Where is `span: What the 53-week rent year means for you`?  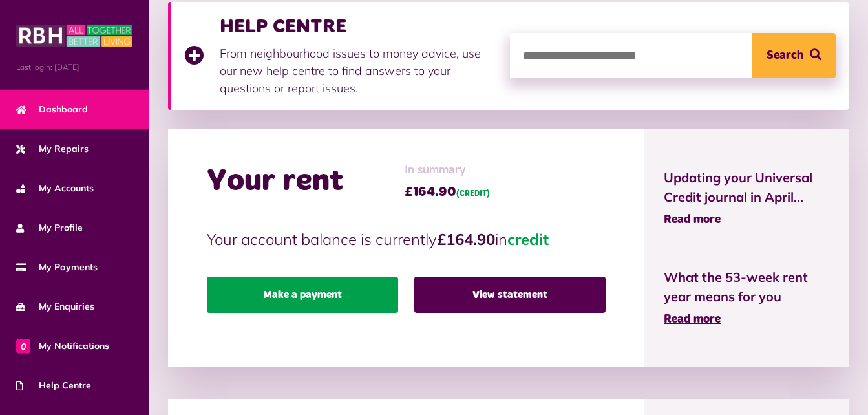
span: What the 53-week rent year means for you is located at coordinates (746, 287).